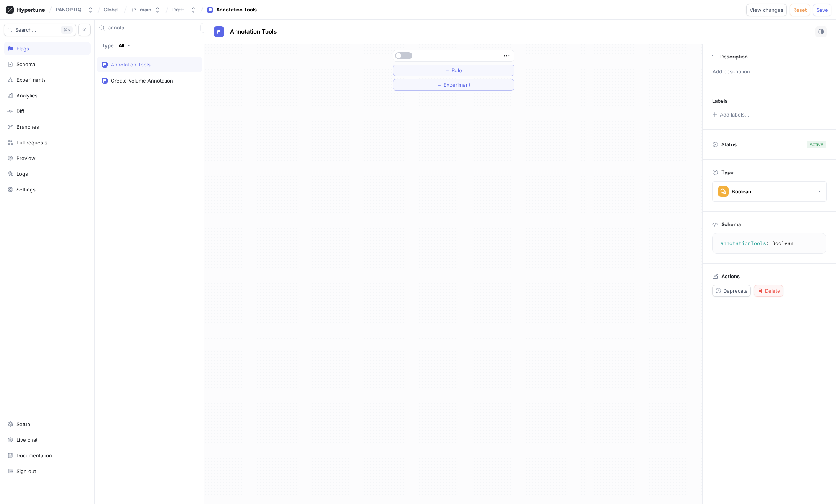 The image size is (836, 504). Describe the element at coordinates (728, 172) in the screenshot. I see `p: Type` at that location.